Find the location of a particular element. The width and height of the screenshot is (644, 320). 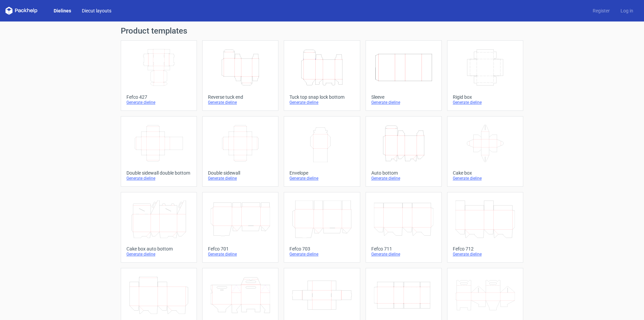

div: Auto bottom is located at coordinates (404, 173).